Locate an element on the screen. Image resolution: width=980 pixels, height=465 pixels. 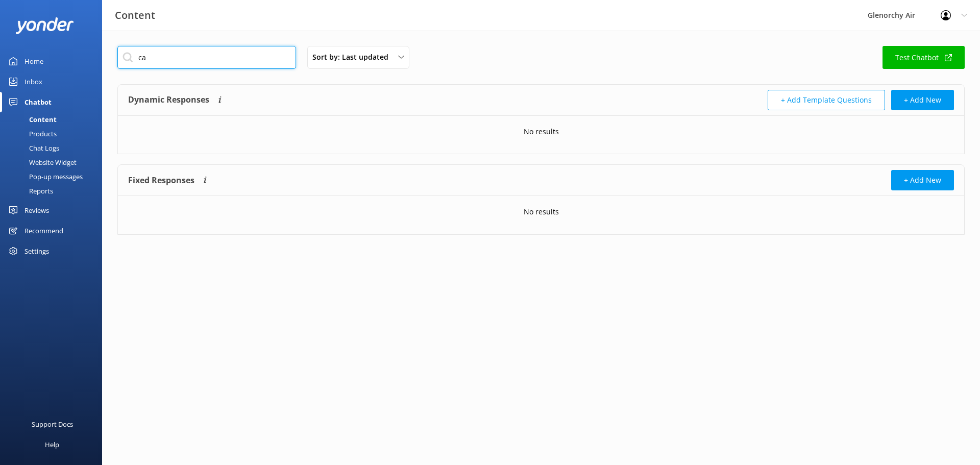
div: Chat Logs is located at coordinates (33, 148).